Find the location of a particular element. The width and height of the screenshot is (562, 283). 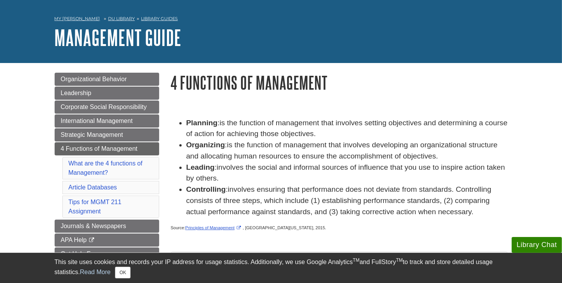

span: Corporate Social Responsibility is located at coordinates (104, 107).